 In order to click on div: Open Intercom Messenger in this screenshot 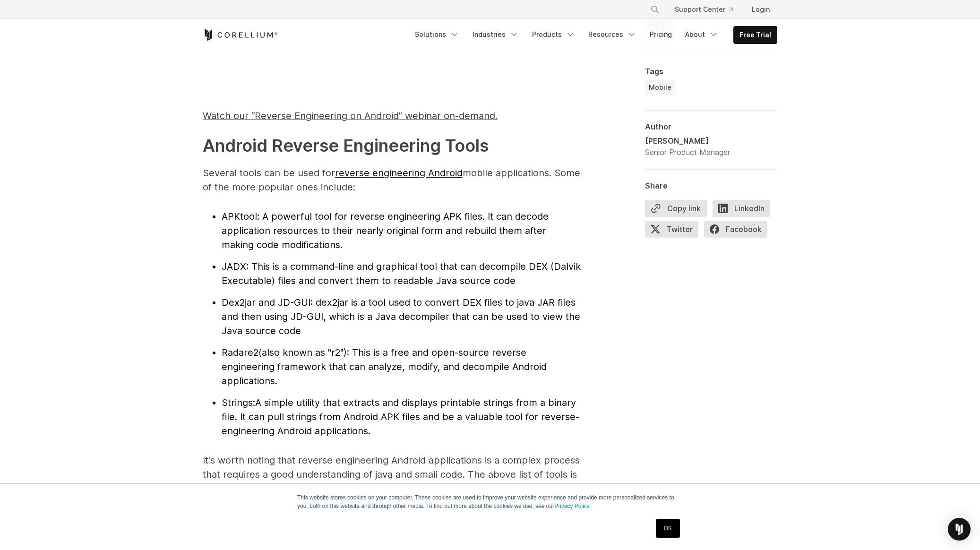, I will do `click(960, 530)`.